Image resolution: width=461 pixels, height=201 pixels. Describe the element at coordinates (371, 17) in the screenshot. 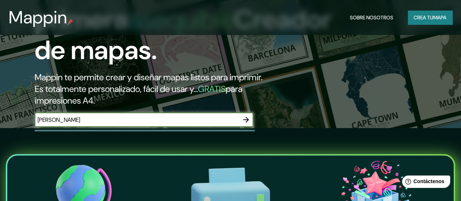

I see `font: Sobre nosotros` at that location.